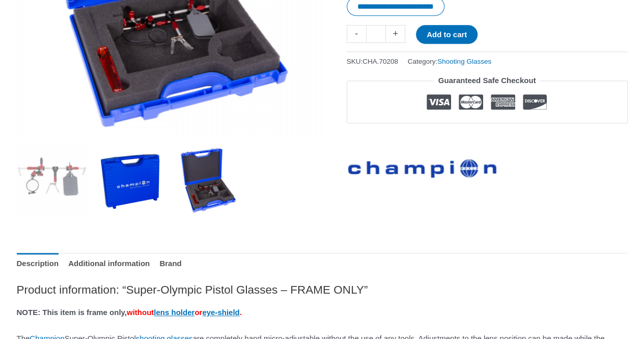  Describe the element at coordinates (130, 311) in the screenshot. I see `strong: NOTE: This item is frame only,` at that location.